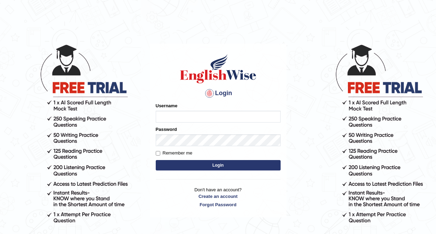 This screenshot has width=436, height=234. What do you see at coordinates (218, 165) in the screenshot?
I see `button: Login` at bounding box center [218, 165].